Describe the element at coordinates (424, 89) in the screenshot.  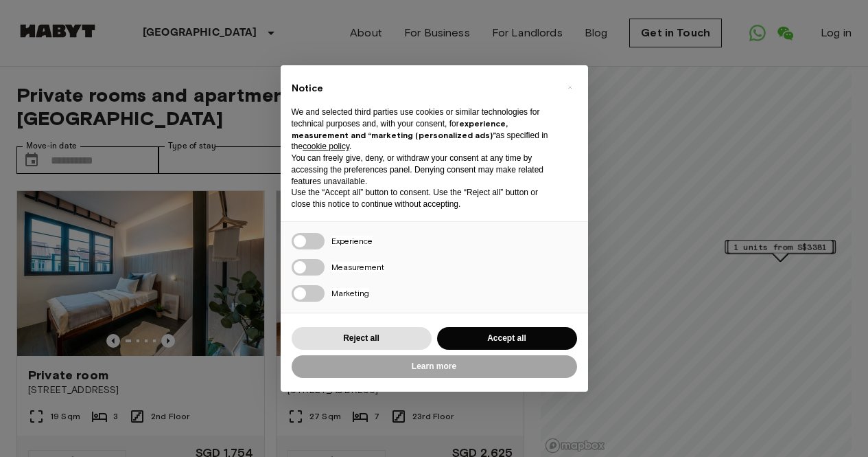
I see `h2: Notice` at that location.